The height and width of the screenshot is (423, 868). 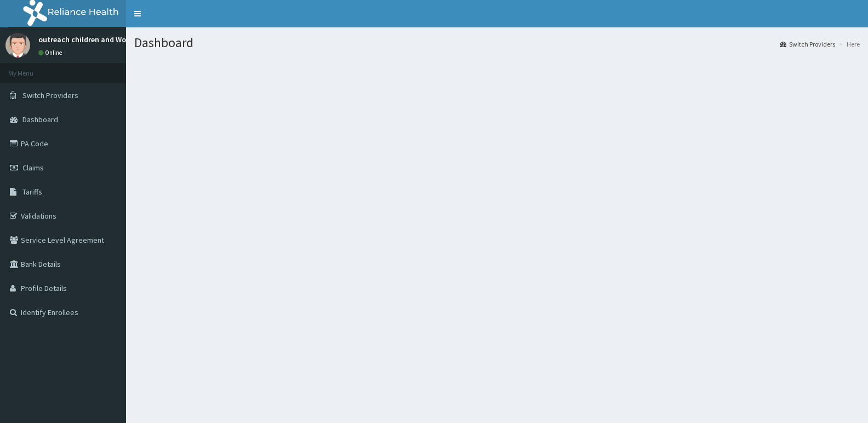 What do you see at coordinates (52, 53) in the screenshot?
I see `a: Online` at bounding box center [52, 53].